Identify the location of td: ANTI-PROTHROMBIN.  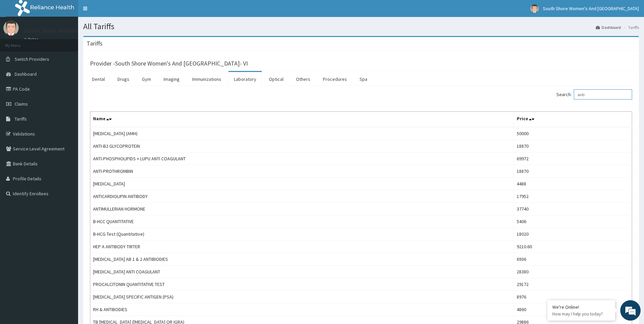
(302, 171).